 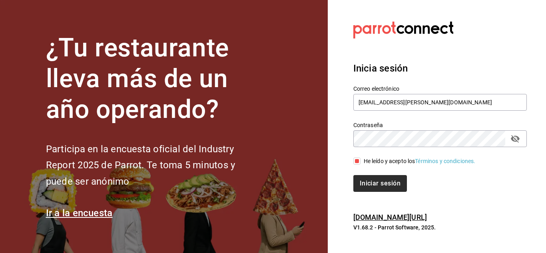 I want to click on p: V1.68.2 - Parrot Software, 2025., so click(x=440, y=227).